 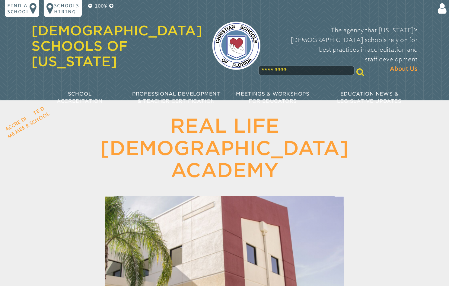 What do you see at coordinates (404, 69) in the screenshot?
I see `span: About Us` at bounding box center [404, 69].